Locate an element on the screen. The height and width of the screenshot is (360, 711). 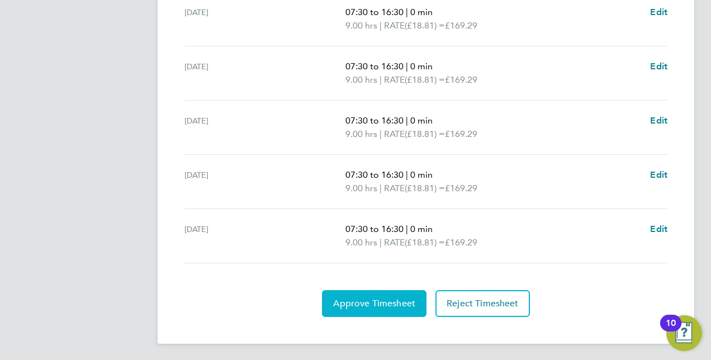
span: Reject Timesheet is located at coordinates (482, 303).